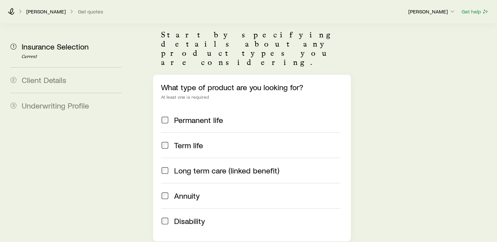 The image size is (497, 242). Describe the element at coordinates (227, 171) in the screenshot. I see `span: Long term care (linked benefit)` at that location.